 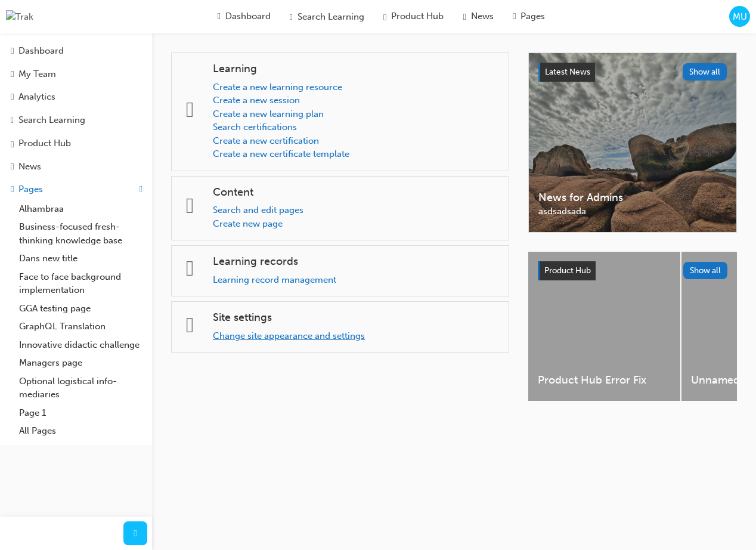 I want to click on button: Pages, so click(x=76, y=189).